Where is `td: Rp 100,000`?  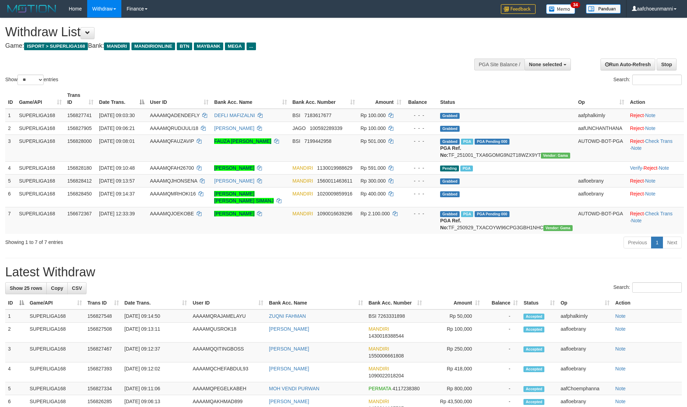
td: Rp 100,000 is located at coordinates (454, 333).